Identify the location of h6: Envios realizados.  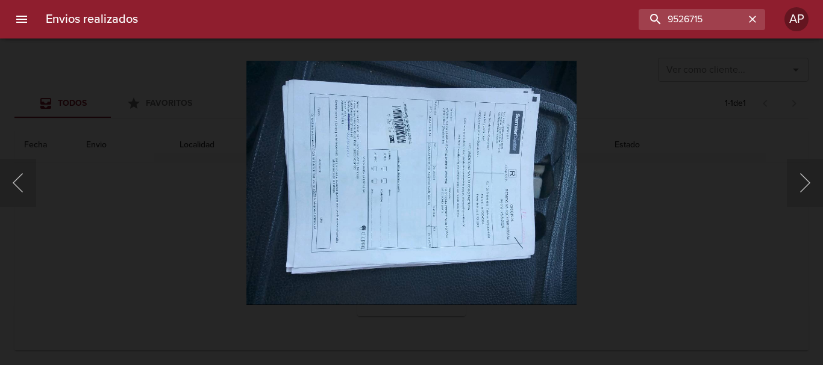
(92, 19).